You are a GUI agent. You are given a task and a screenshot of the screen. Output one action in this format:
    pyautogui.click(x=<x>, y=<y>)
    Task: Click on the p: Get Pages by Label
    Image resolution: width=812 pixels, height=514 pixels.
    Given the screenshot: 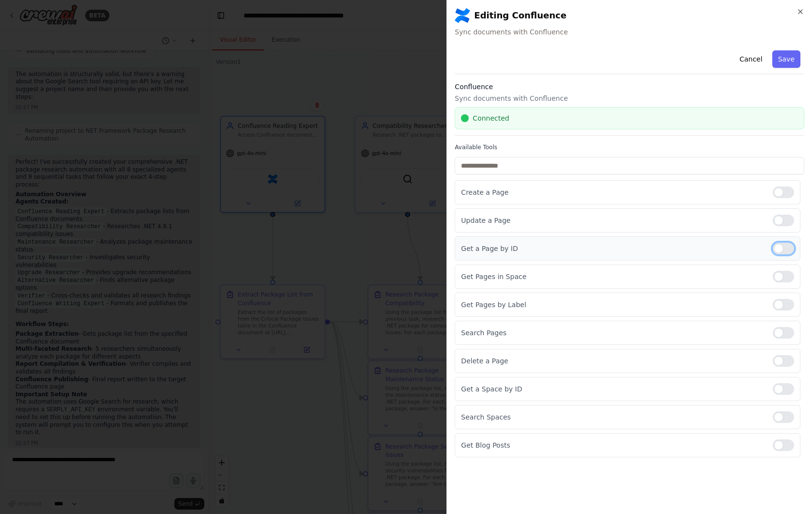 What is the action you would take?
    pyautogui.click(x=613, y=305)
    